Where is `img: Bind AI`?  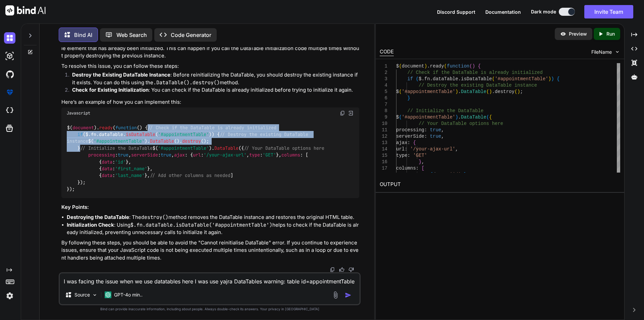 img: Bind AI is located at coordinates (25, 11).